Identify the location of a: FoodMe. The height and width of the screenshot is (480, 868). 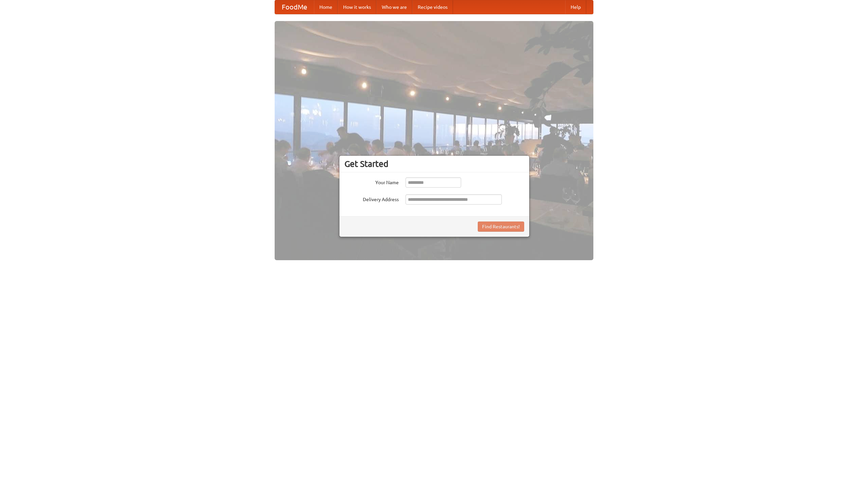
(294, 7).